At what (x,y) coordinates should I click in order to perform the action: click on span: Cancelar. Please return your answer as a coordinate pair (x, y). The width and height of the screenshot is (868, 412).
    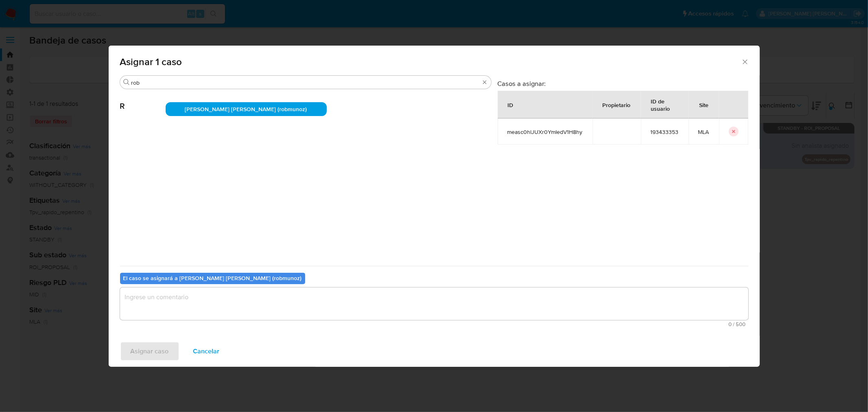
    Looking at the image, I should click on (207, 351).